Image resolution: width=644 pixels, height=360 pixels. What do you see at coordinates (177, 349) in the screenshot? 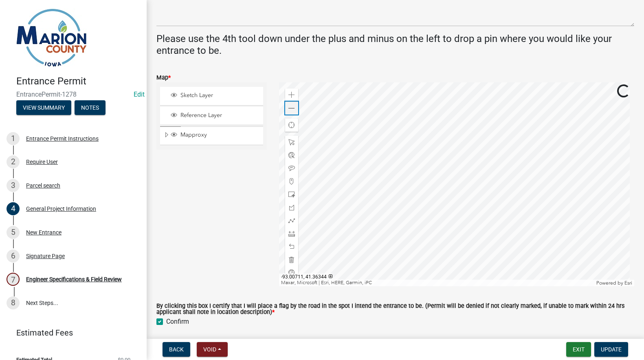
I see `button: Back` at bounding box center [177, 349].